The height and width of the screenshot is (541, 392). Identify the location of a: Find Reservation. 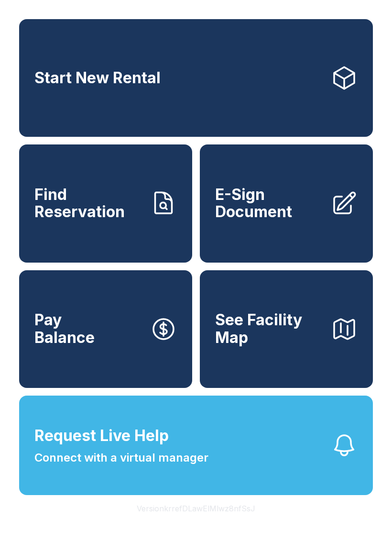
(106, 203).